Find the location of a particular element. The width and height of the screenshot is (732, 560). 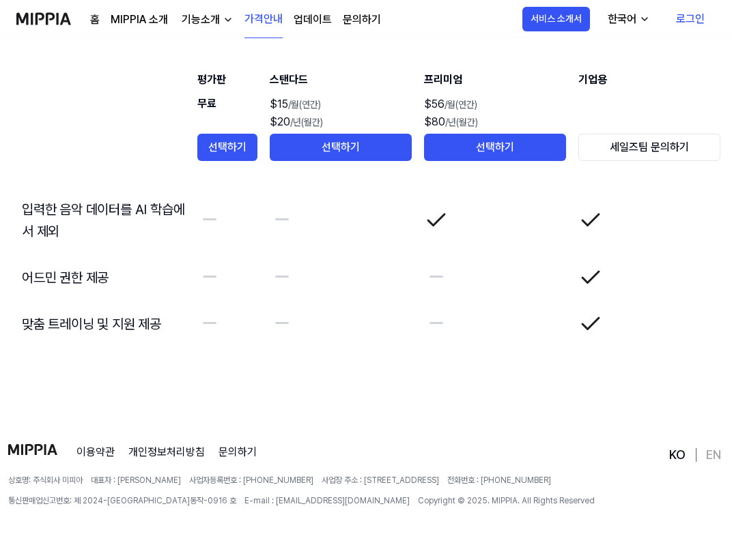

td: 입력한 음악 데이터를 AI 학습에서 제외 is located at coordinates (98, 220).